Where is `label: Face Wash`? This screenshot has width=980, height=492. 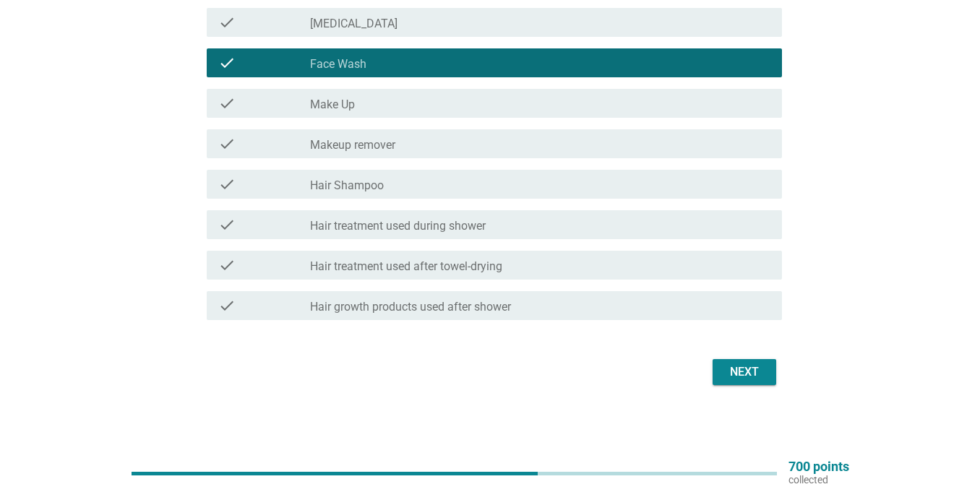 label: Face Wash is located at coordinates (338, 64).